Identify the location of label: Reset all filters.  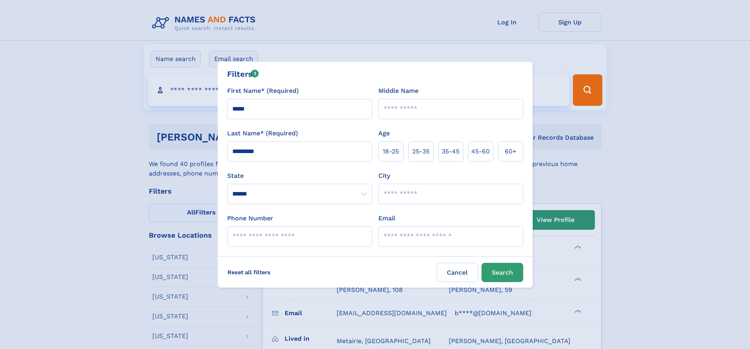
(249, 272).